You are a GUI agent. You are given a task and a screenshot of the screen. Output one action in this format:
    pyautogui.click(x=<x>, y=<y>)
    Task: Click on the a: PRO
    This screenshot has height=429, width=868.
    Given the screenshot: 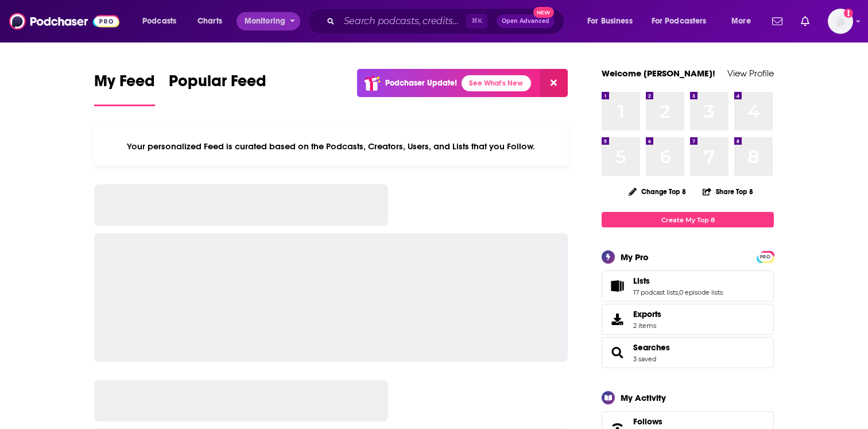 What is the action you would take?
    pyautogui.click(x=765, y=256)
    